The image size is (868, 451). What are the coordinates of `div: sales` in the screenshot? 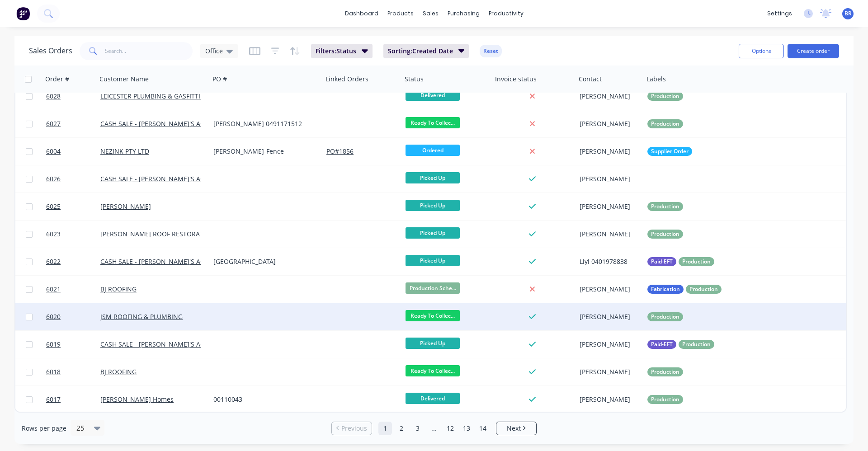 It's located at (431, 13).